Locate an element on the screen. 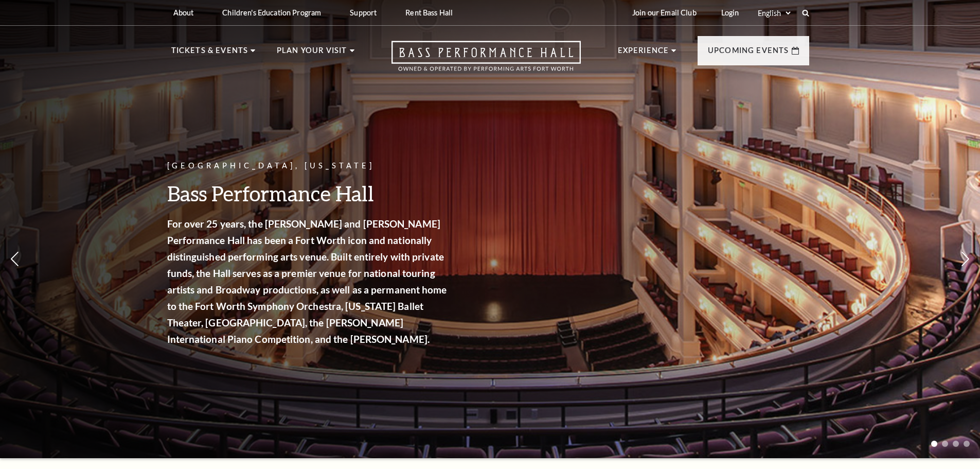 The width and height of the screenshot is (980, 469). select: Select: is located at coordinates (774, 13).